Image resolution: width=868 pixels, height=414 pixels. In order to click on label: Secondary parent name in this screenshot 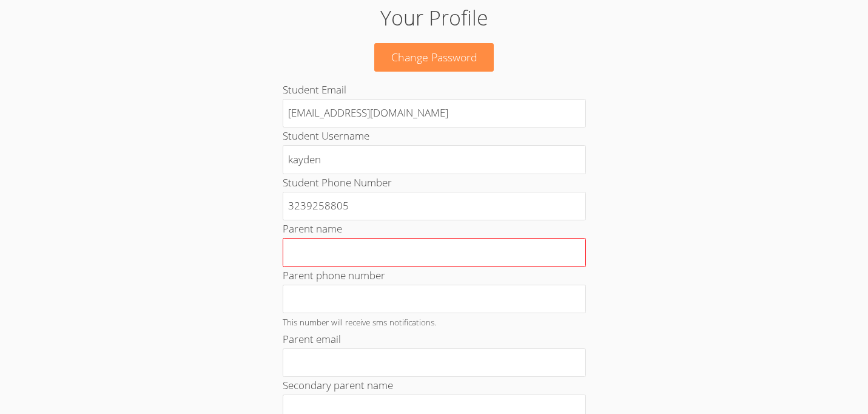, I will do `click(338, 384)`.